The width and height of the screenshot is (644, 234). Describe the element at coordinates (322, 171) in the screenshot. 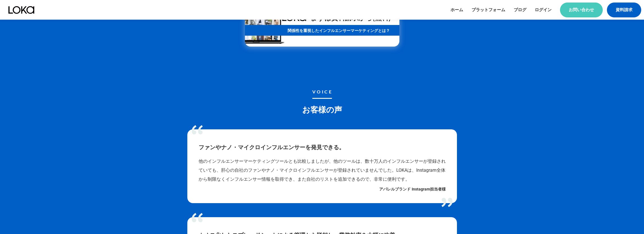

I see `p: 他のインフルエンサーマーケティングツールとも比較しましたが、他のツールは、数十万人のインフルエンサーが登録されていても、肝心の自社のファンやナノ・マイクロインフルエンサーが登録されていませんでし...` at that location.